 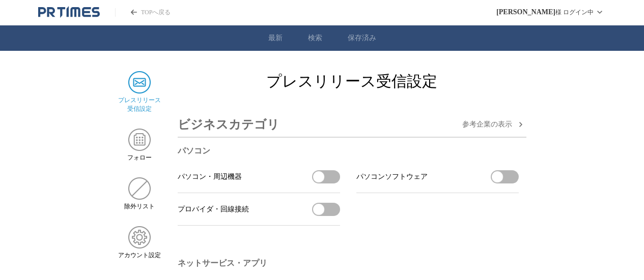 What do you see at coordinates (140, 207) in the screenshot?
I see `span: 除外リスト` at bounding box center [140, 207].